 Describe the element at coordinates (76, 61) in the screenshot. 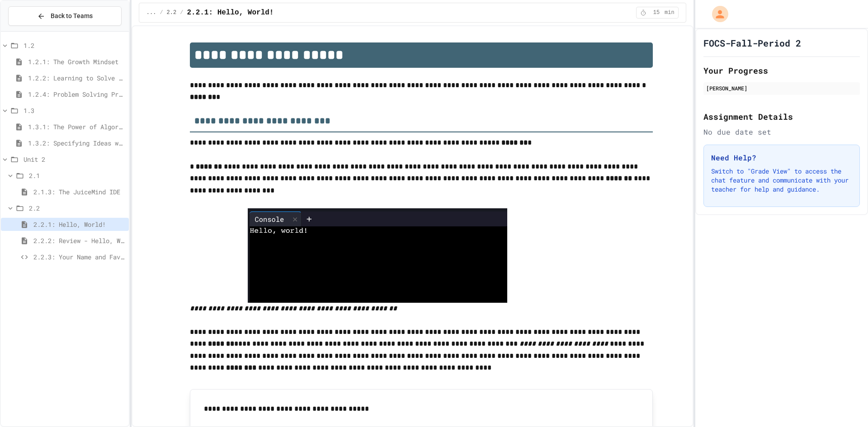

I see `span: 1.2.1: The Growth Mindset` at that location.